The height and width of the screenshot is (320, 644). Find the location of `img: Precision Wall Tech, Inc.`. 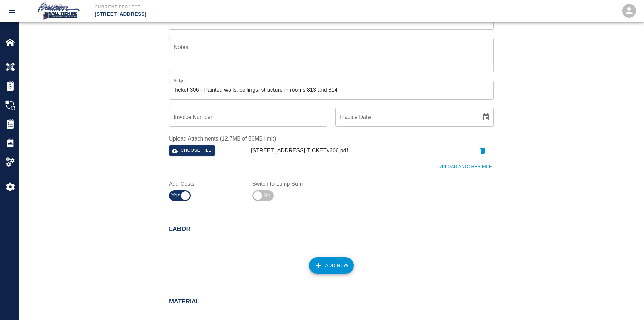

img: Precision Wall Tech, Inc. is located at coordinates (59, 11).